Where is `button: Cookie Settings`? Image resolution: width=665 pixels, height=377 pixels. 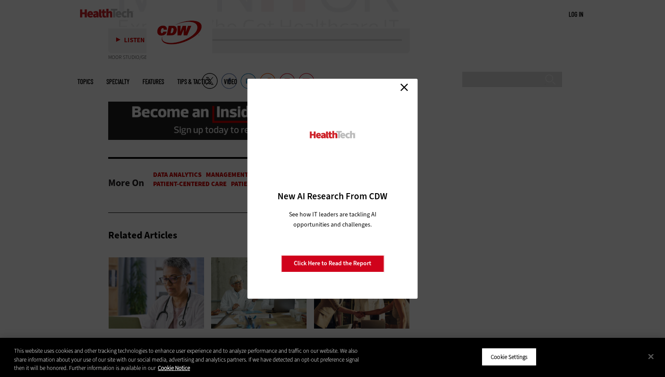
button: Cookie Settings is located at coordinates (509, 357).